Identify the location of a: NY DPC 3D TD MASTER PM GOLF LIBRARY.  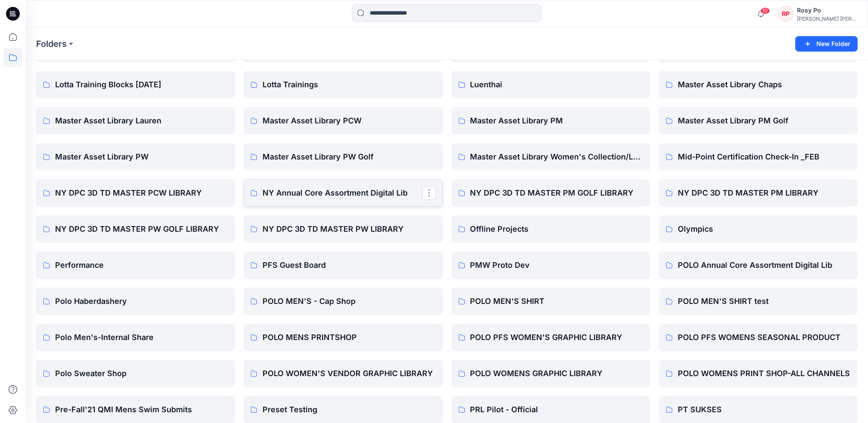
(551, 193).